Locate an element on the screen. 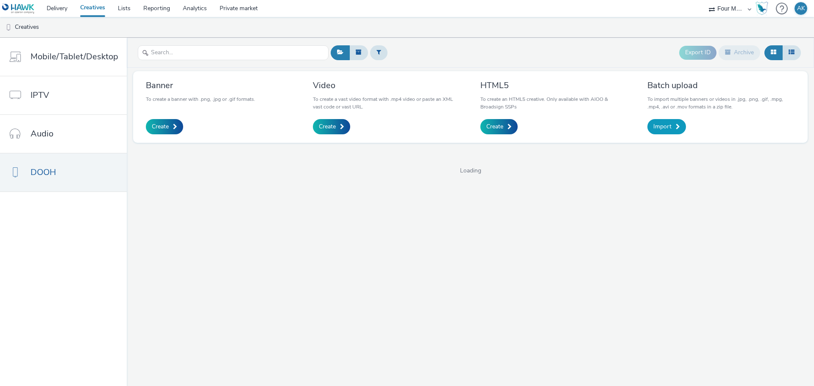  span: Loading is located at coordinates (470, 171).